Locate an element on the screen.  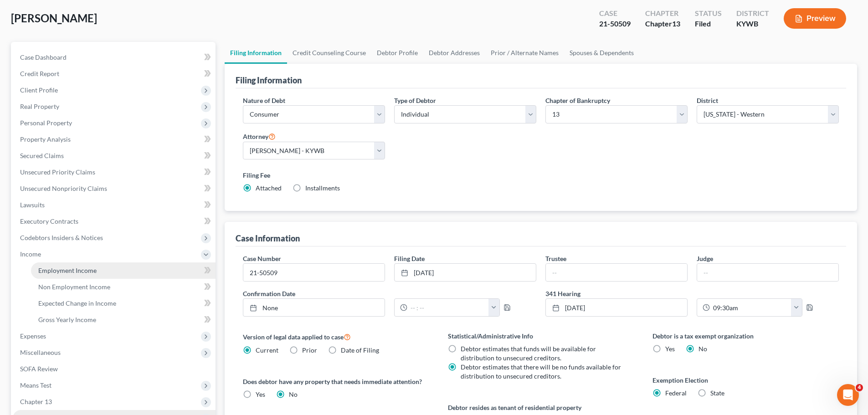
div: Filing Information is located at coordinates (268, 80).